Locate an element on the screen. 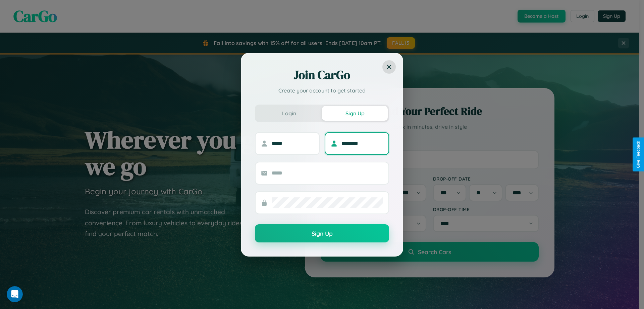 Image resolution: width=644 pixels, height=309 pixels. h2: Join CarGo is located at coordinates (322, 75).